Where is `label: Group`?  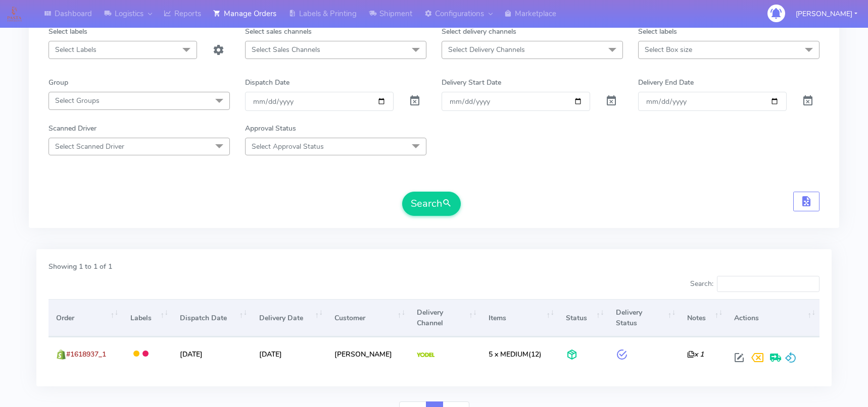
label: Group is located at coordinates (58, 82).